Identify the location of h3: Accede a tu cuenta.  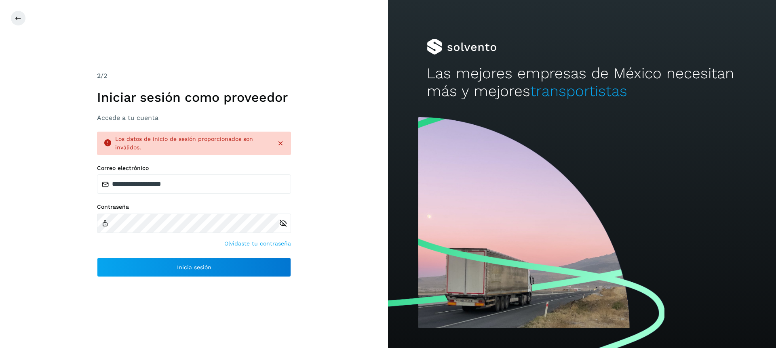
(194, 118).